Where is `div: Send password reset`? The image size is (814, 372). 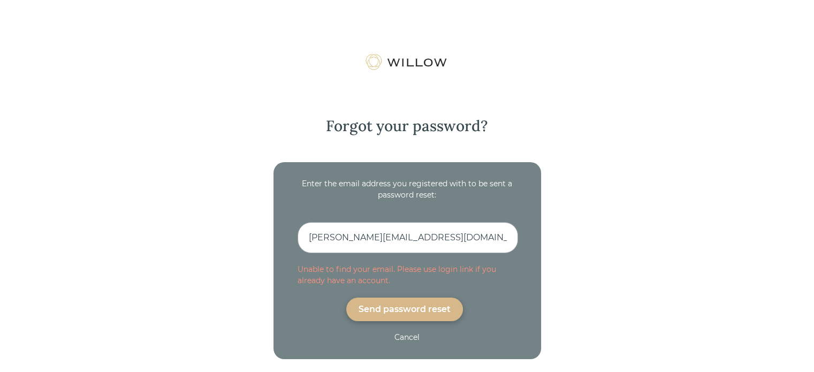
div: Send password reset is located at coordinates (405, 309).